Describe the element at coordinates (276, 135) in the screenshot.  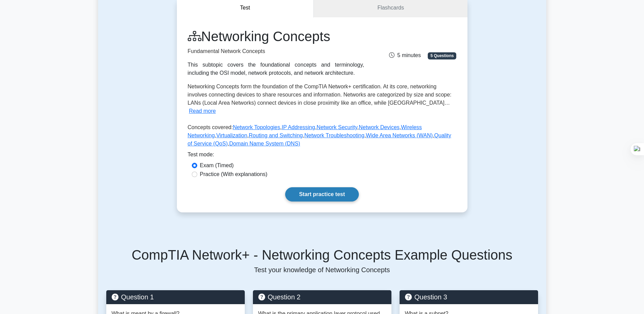
I see `a: Routing and Switching` at that location.